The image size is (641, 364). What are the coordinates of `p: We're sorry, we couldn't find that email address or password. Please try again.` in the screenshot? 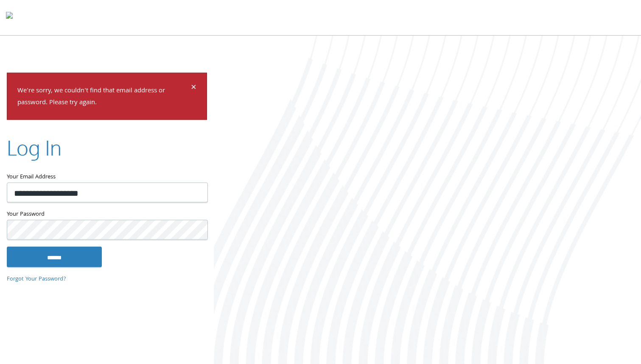 It's located at (104, 97).